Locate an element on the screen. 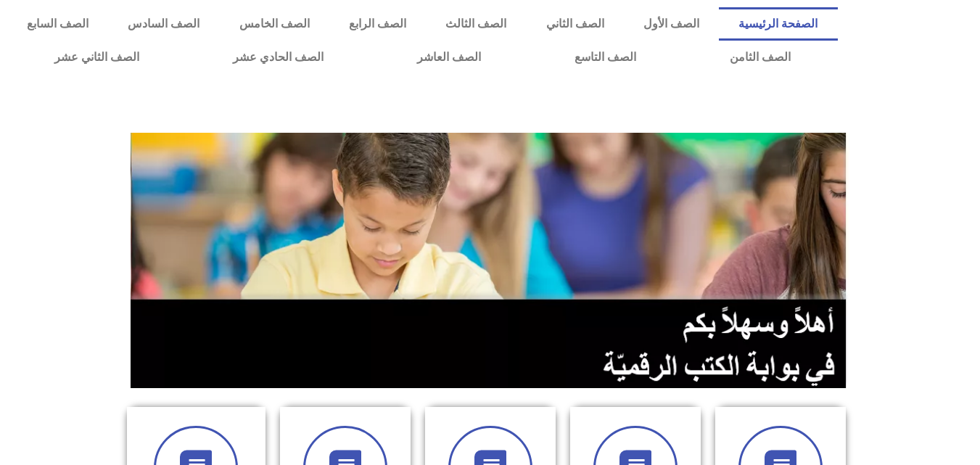 The height and width of the screenshot is (465, 980). a: الصف الثالث is located at coordinates (476, 24).